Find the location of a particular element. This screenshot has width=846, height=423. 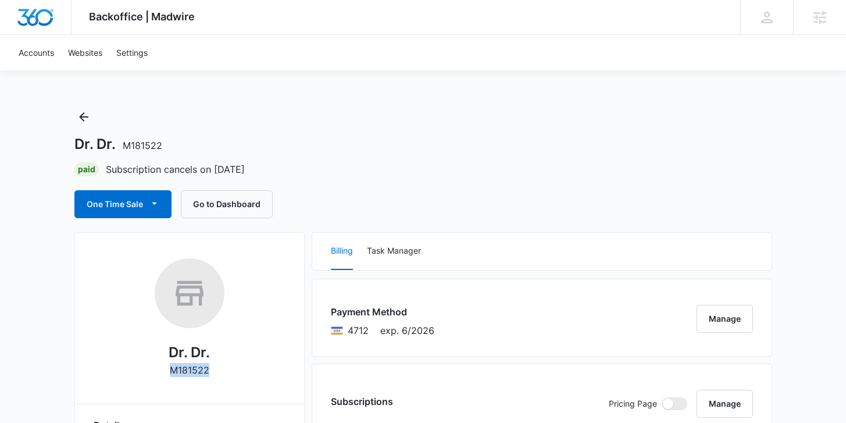

h1: Dr. Dr. is located at coordinates (118, 144).